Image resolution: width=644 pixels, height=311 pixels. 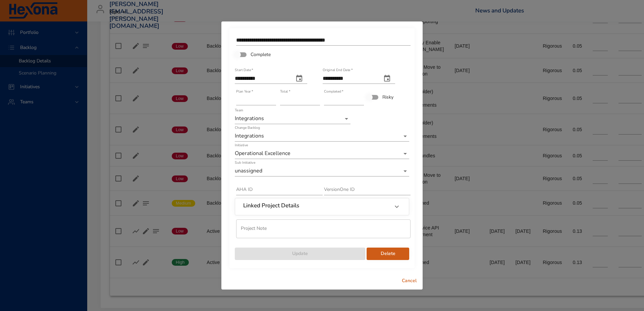 I want to click on h6: Linked Project Details, so click(x=271, y=206).